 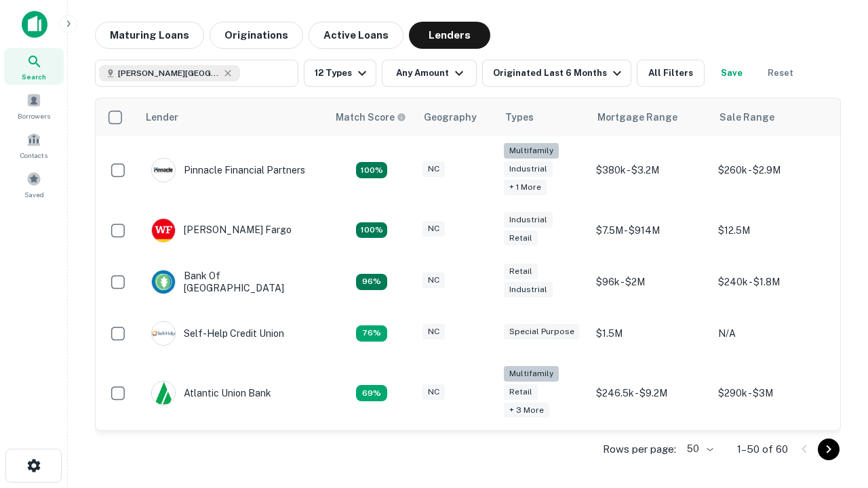 What do you see at coordinates (638, 117) in the screenshot?
I see `div: Mortgage Range` at bounding box center [638, 117].